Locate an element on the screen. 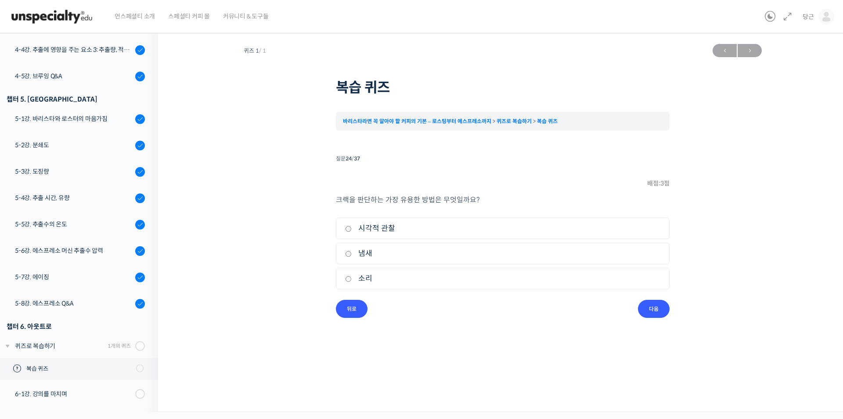 This screenshot has height=419, width=843. input: 뒤로 is located at coordinates (352, 308).